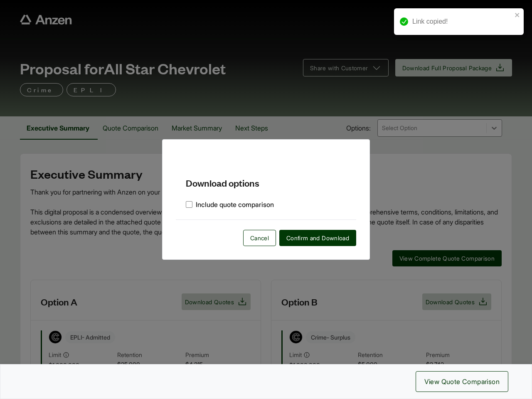  I want to click on button: close, so click(517, 15).